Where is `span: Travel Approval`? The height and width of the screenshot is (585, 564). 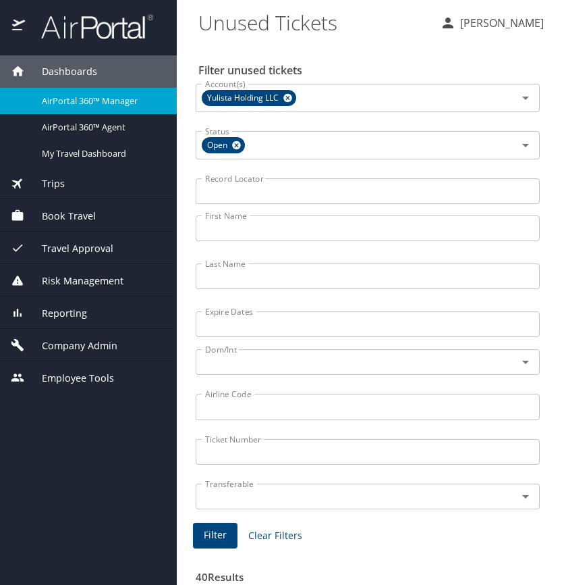 span: Travel Approval is located at coordinates (69, 248).